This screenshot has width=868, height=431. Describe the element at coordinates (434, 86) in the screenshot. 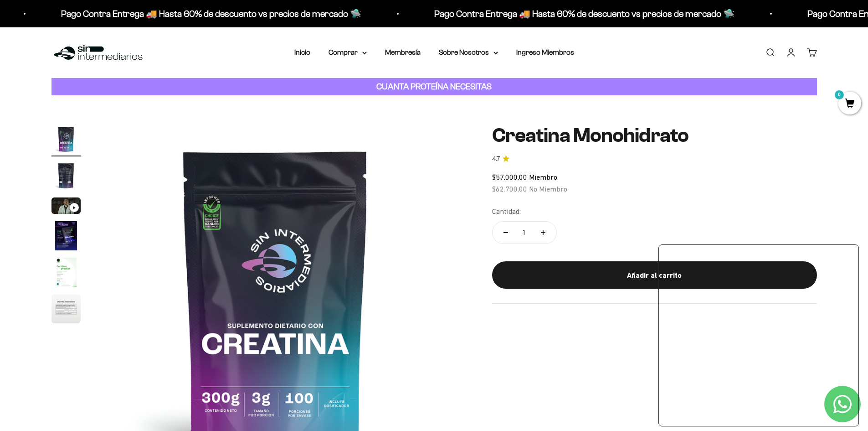

I see `strong: CUANTA PROTEÍNA NECESITAS` at that location.